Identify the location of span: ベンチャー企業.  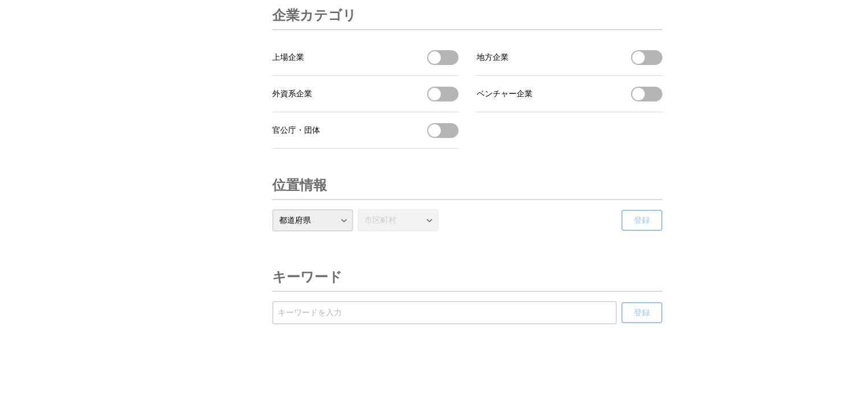
(505, 94).